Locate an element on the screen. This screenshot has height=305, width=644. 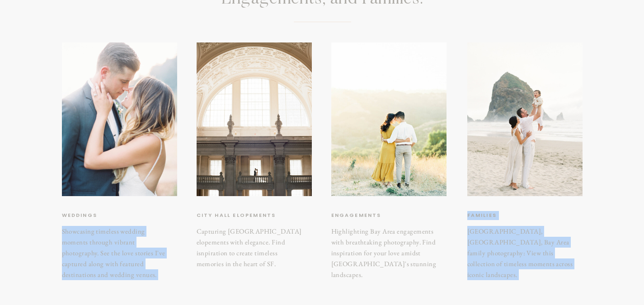
a: Engagements is located at coordinates (373, 215).